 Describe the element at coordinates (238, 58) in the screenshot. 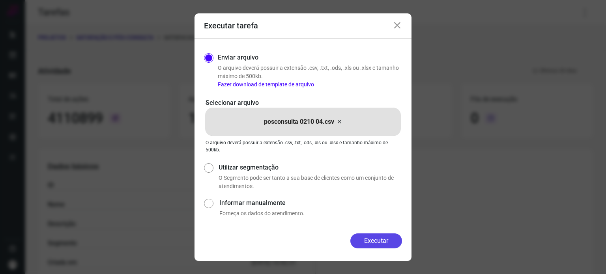

I see `label: Enviar arquivo` at that location.